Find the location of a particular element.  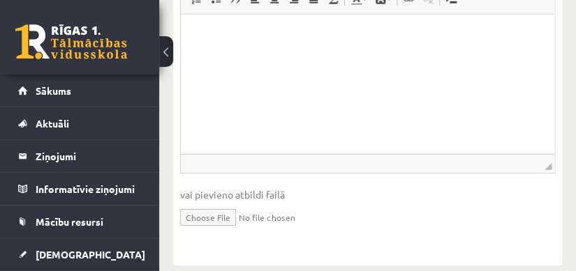

a: Ziņojumi is located at coordinates (80, 156).